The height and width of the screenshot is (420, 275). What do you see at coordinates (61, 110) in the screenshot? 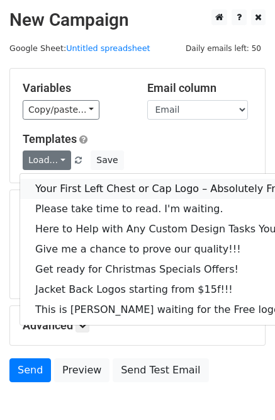
I see `a: Copy/paste...` at bounding box center [61, 110].